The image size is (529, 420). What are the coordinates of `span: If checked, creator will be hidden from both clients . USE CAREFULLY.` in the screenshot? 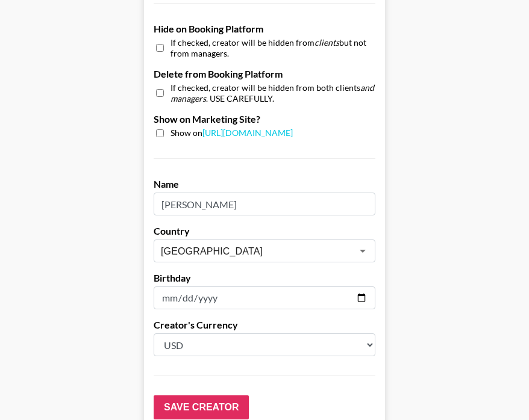 It's located at (273, 93).